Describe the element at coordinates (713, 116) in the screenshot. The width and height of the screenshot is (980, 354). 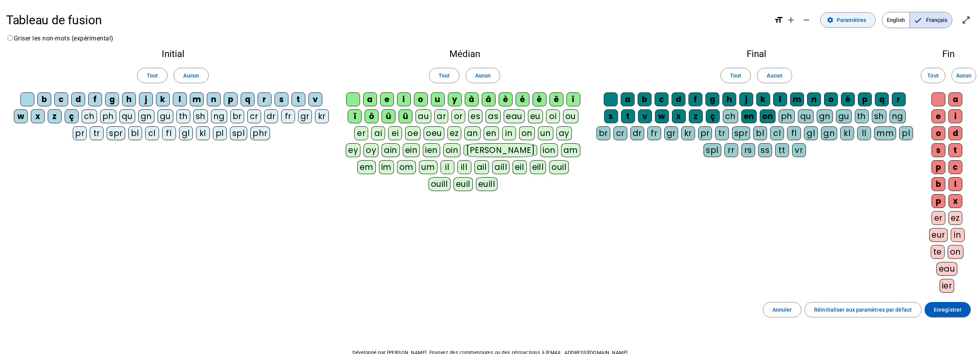
I see `div: ç` at that location.